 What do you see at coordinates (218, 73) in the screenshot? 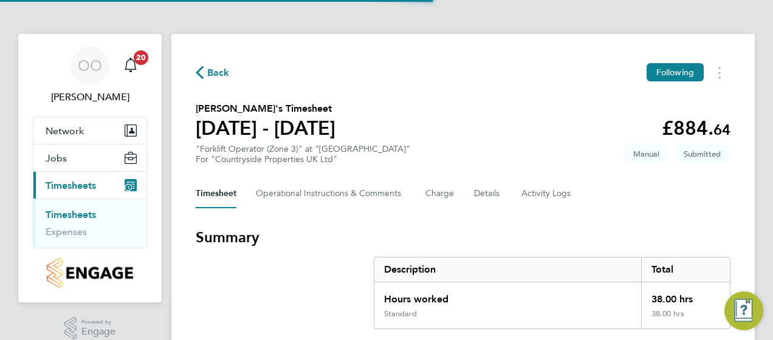
I see `span: Back` at bounding box center [218, 73].